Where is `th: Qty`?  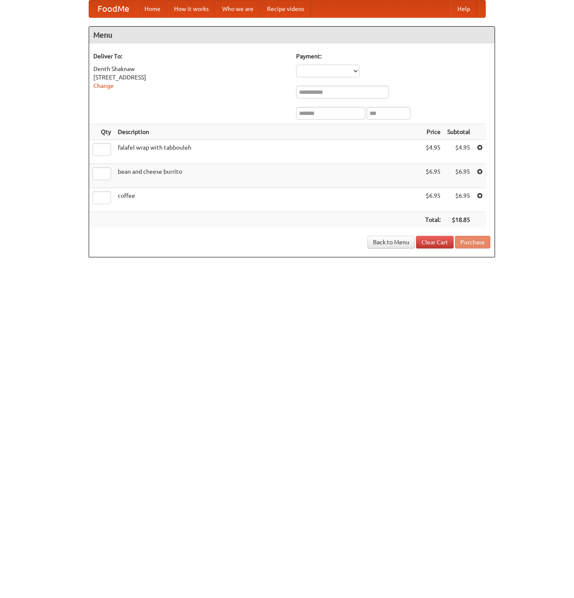
th: Qty is located at coordinates (102, 132).